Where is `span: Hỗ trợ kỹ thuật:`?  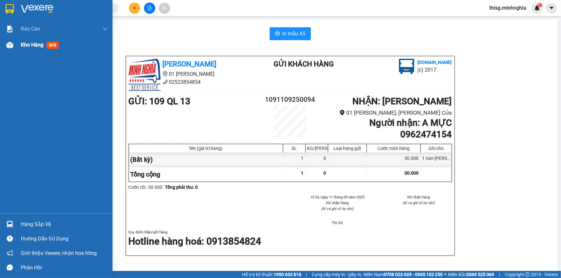
span: Hỗ trợ kỹ thuật: is located at coordinates (272, 275).